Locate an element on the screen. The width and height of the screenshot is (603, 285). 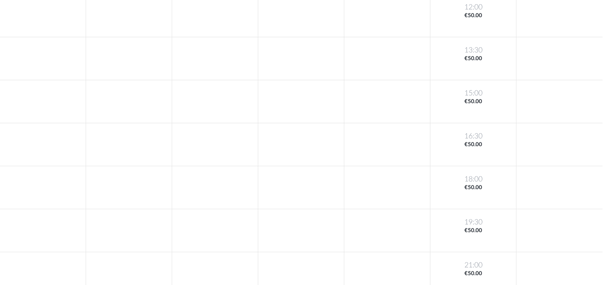
span: 19:30 is located at coordinates (473, 222).